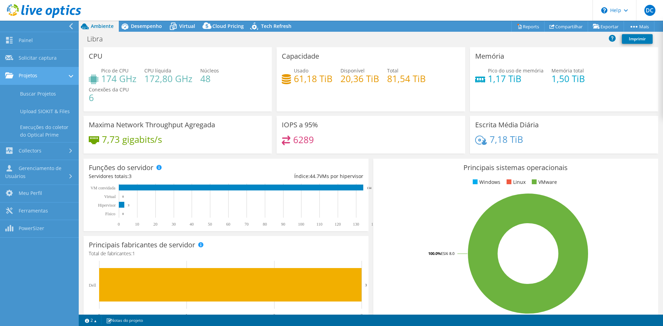 The height and width of the screenshot is (326, 663). Describe the element at coordinates (637, 39) in the screenshot. I see `a: Imprimir` at that location.